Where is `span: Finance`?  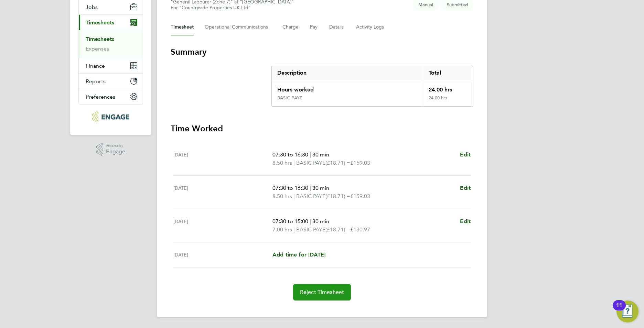
span: Finance is located at coordinates (96, 66).